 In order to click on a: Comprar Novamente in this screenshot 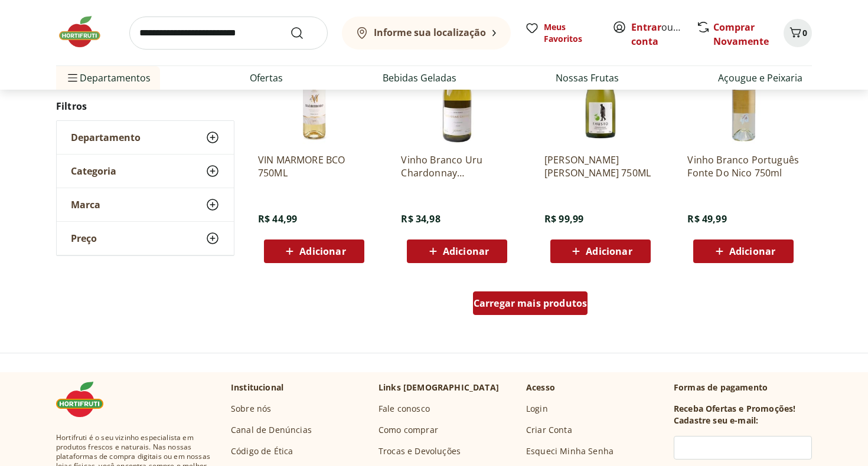, I will do `click(741, 34)`.